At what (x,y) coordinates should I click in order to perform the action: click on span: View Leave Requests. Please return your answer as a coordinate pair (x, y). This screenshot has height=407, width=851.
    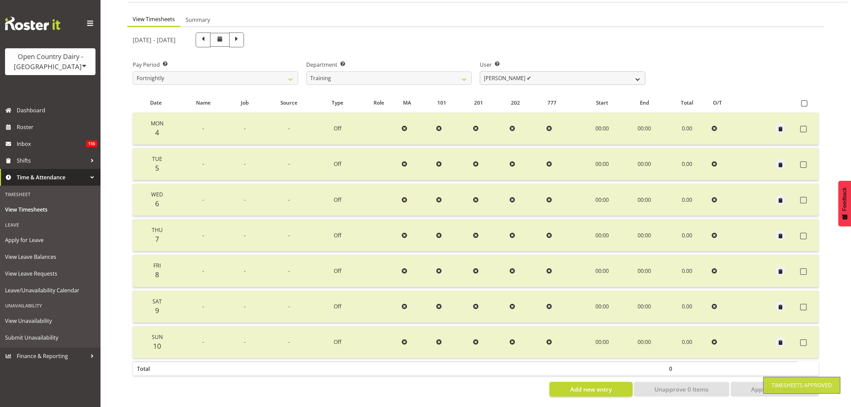
    Looking at the image, I should click on (50, 273).